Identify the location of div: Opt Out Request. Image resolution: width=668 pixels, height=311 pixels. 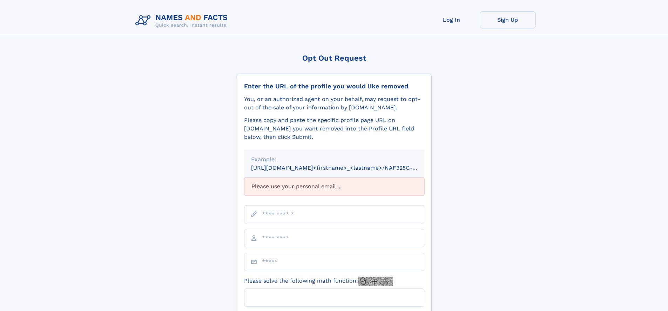
(334, 58).